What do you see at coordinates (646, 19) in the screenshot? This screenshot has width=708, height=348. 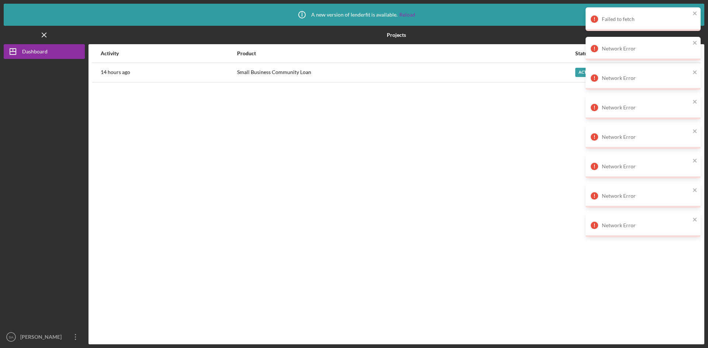 I see `div: Failed to fetch` at bounding box center [646, 19].